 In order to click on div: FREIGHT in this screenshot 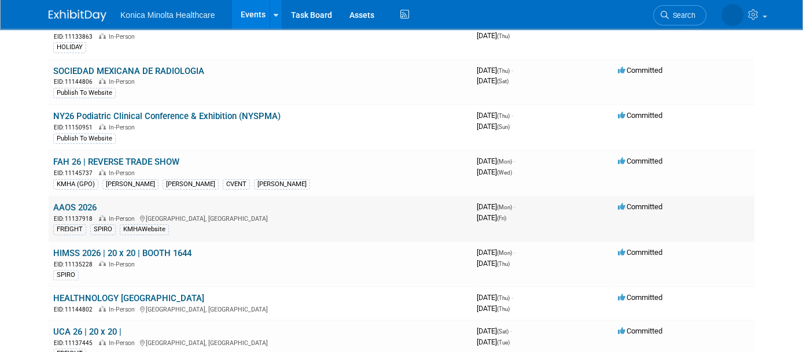, I will do `click(69, 230)`.